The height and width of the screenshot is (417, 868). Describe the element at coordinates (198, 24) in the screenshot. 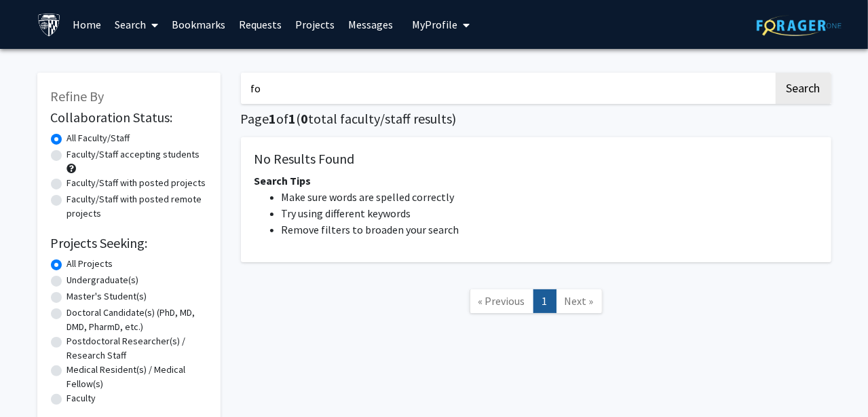

I see `a: Bookmarks` at that location.